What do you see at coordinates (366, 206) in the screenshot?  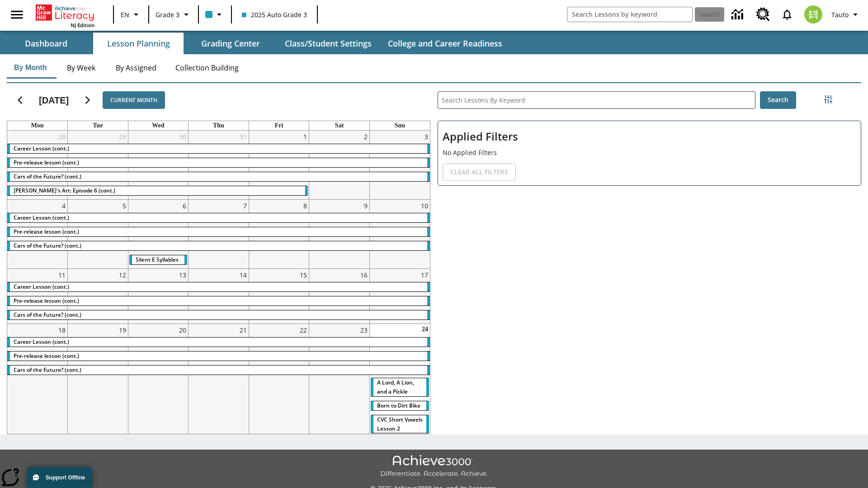 I see `a: August 9, 2025` at bounding box center [366, 206].